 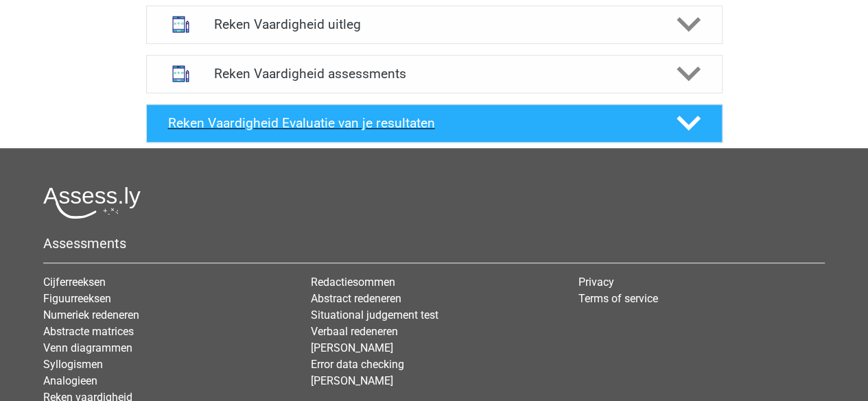 What do you see at coordinates (357, 364) in the screenshot?
I see `a: Error data checking` at bounding box center [357, 364].